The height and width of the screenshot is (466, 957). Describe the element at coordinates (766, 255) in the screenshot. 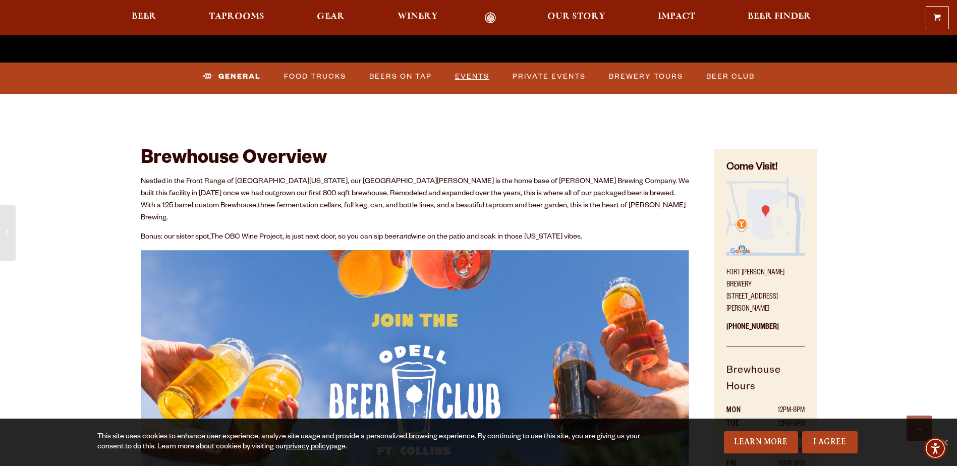

I see `a: Find on Google Maps (opens in a new window)` at that location.